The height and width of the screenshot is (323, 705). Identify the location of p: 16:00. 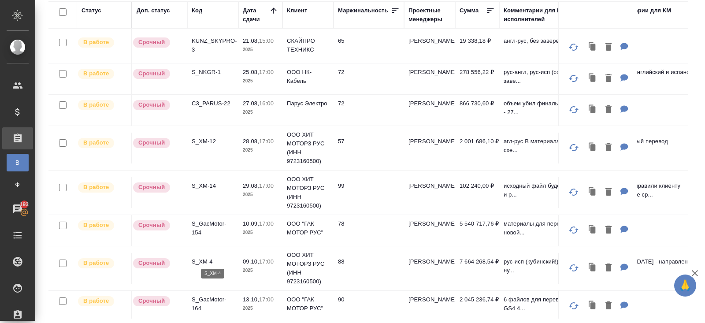
(266, 103).